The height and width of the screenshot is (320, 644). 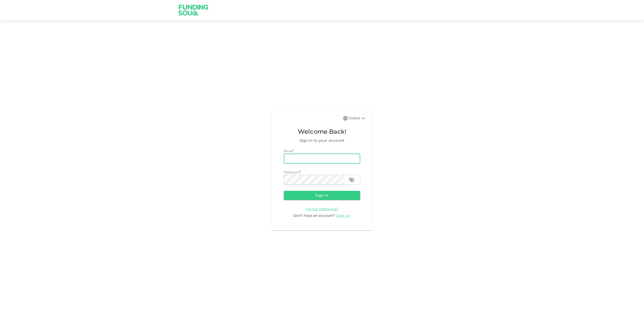 What do you see at coordinates (357, 118) in the screenshot?
I see `div: Global` at bounding box center [357, 118].